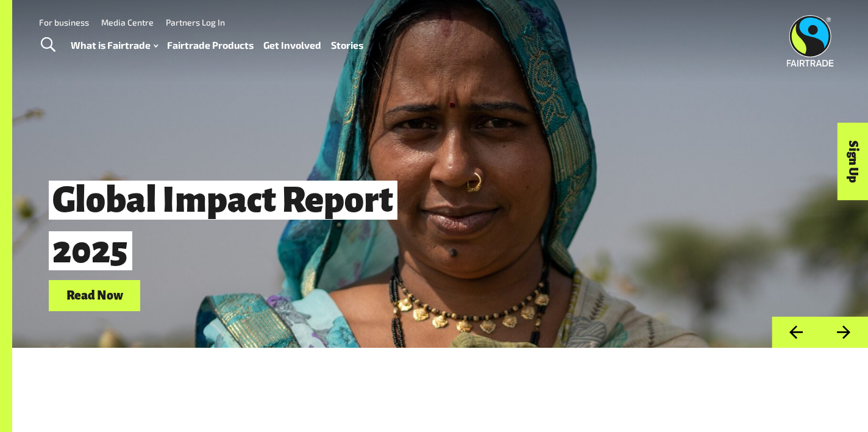 The width and height of the screenshot is (868, 432). I want to click on a: Partners Log In, so click(195, 22).